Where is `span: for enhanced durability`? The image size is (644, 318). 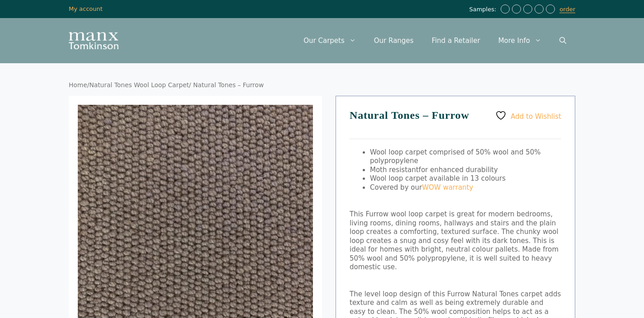
span: for enhanced durability is located at coordinates (458, 170).